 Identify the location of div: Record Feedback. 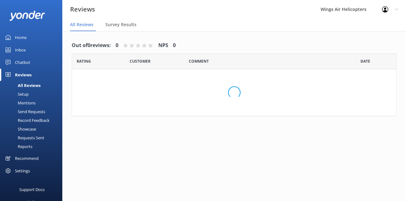
(27, 120).